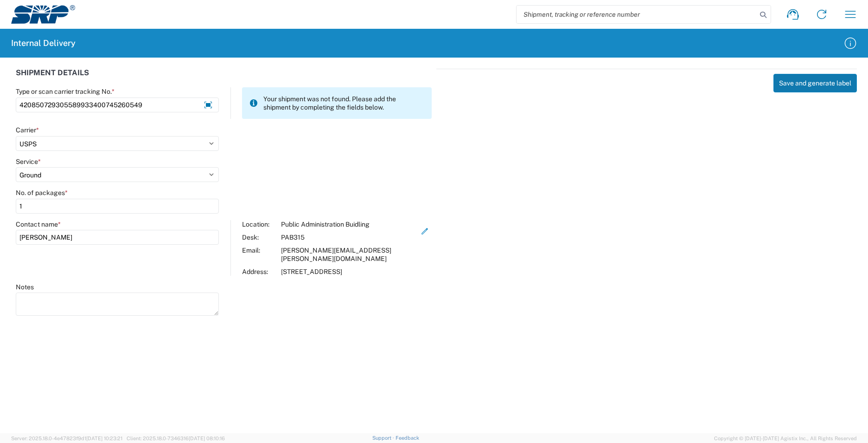 The width and height of the screenshot is (868, 443). What do you see at coordinates (43, 43) in the screenshot?
I see `h2: Internal Delivery` at bounding box center [43, 43].